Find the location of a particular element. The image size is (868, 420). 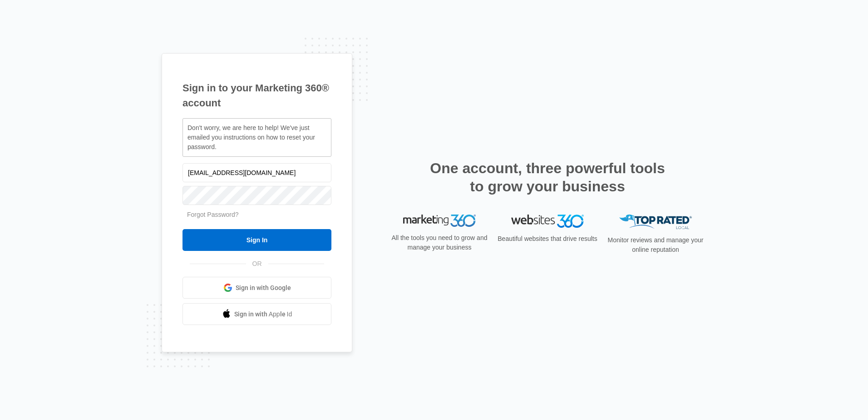

input: Sign In is located at coordinates (256, 240).